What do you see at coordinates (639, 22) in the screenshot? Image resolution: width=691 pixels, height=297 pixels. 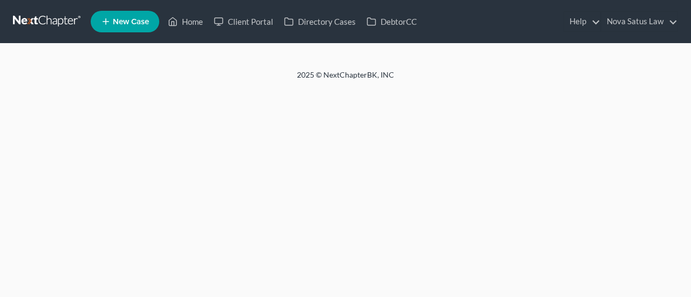 I see `a: Nova Satus Law` at bounding box center [639, 22].